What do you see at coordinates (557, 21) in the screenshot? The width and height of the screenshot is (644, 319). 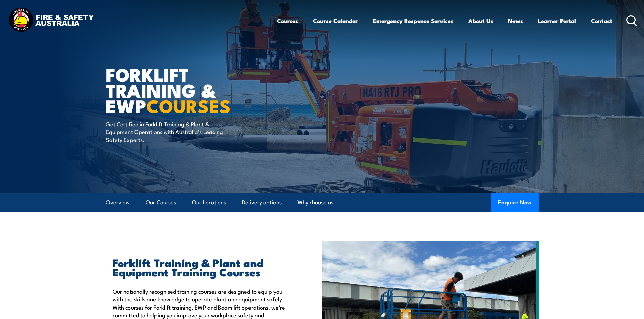 I see `a: Learner Portal` at bounding box center [557, 21].